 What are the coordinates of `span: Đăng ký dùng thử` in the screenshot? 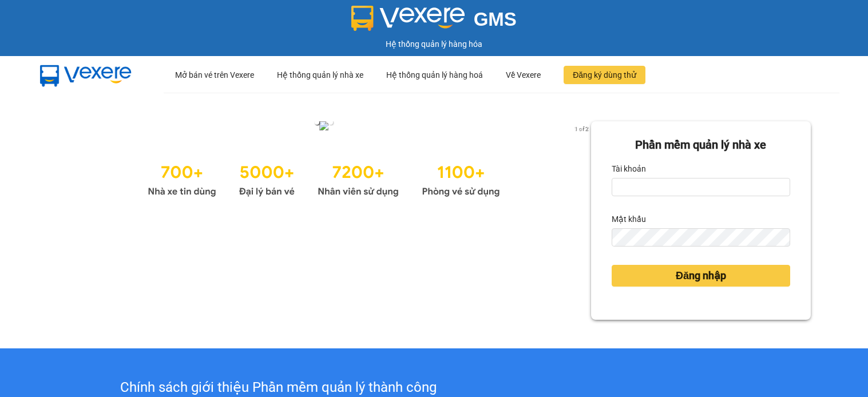 It's located at (605, 75).